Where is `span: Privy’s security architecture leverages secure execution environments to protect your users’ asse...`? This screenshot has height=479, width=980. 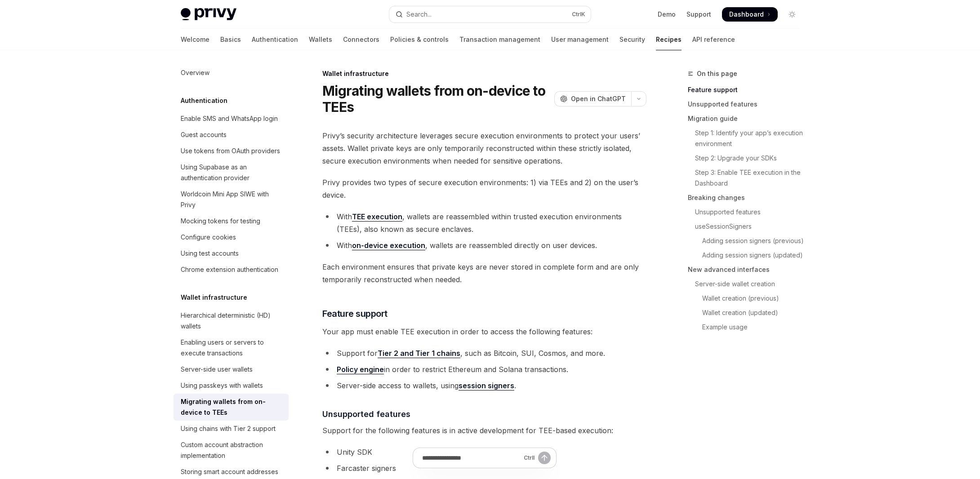 span: Privy’s security architecture leverages secure execution environments to protect your users’ asse... is located at coordinates (484, 148).